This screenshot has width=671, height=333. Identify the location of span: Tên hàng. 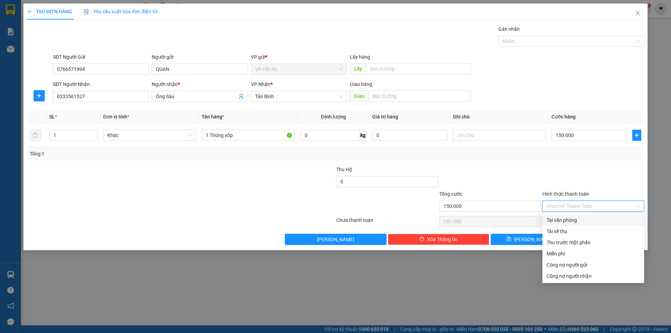
(213, 117).